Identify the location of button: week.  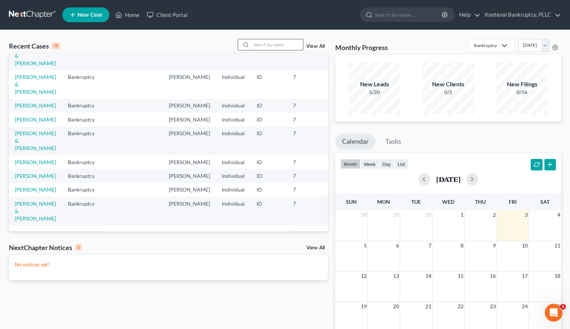
(370, 164).